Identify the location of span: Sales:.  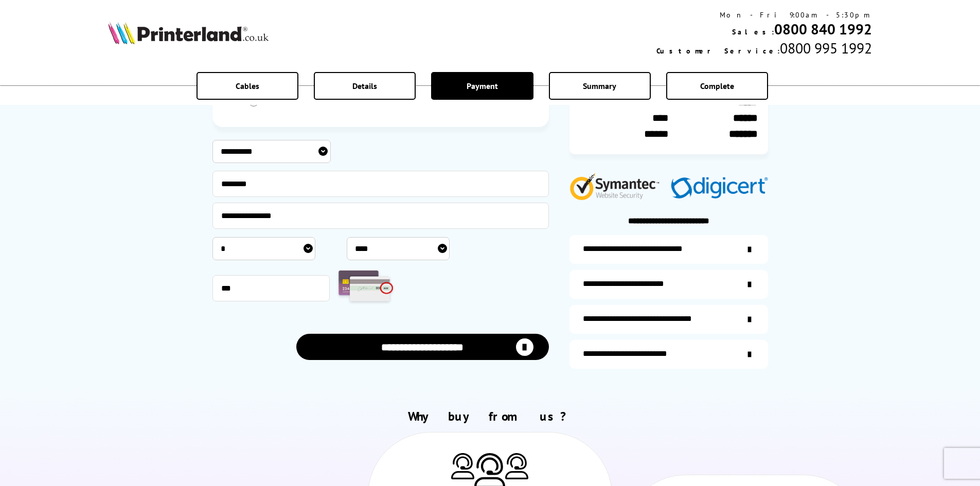
(753, 32).